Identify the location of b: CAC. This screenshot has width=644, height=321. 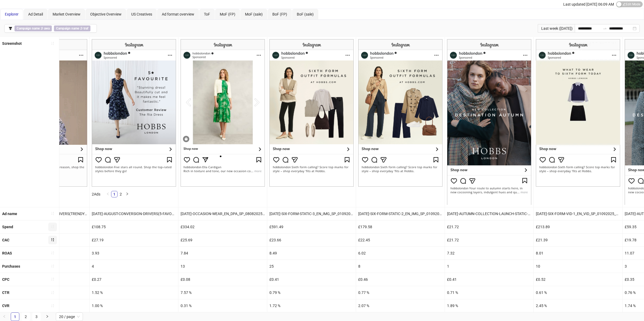
(6, 240).